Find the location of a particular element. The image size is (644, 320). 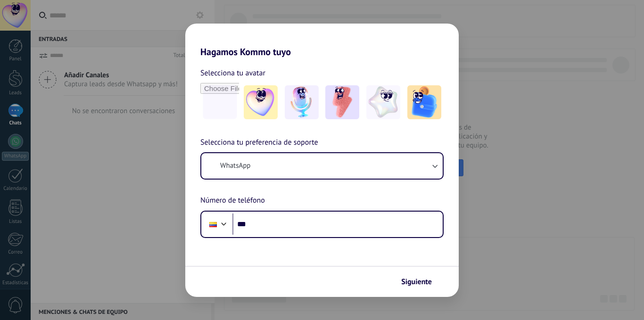

span: Selecciona tu preferencia de soporte is located at coordinates (259, 143).